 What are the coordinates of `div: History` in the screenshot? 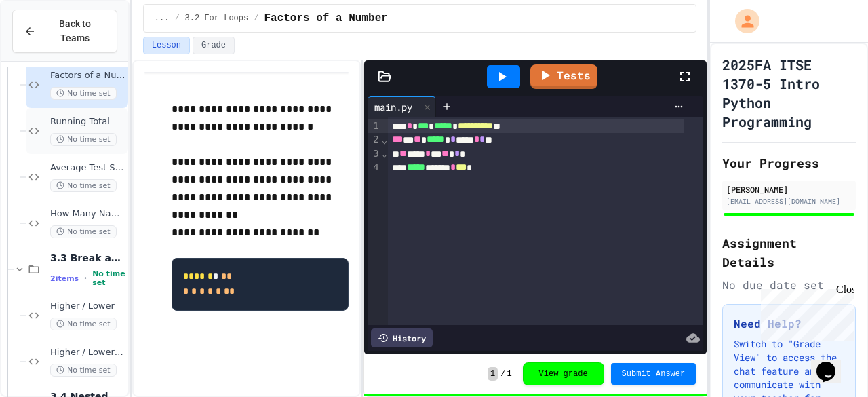 It's located at (401, 338).